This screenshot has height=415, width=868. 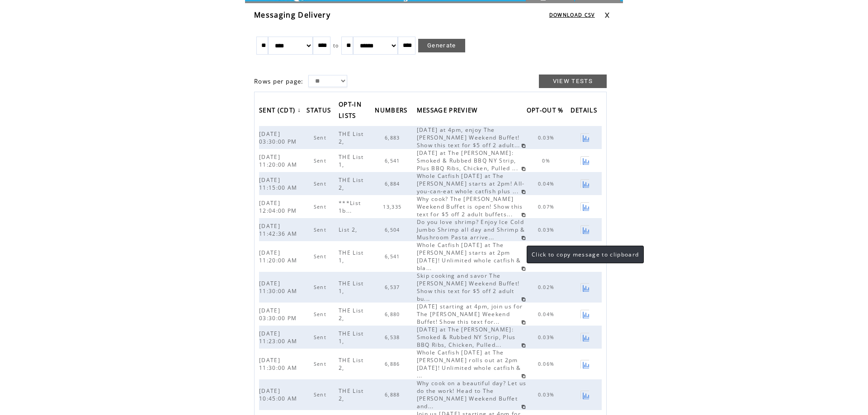 What do you see at coordinates (448, 111) in the screenshot?
I see `span: MESSAGE PREVIEW` at bounding box center [448, 111].